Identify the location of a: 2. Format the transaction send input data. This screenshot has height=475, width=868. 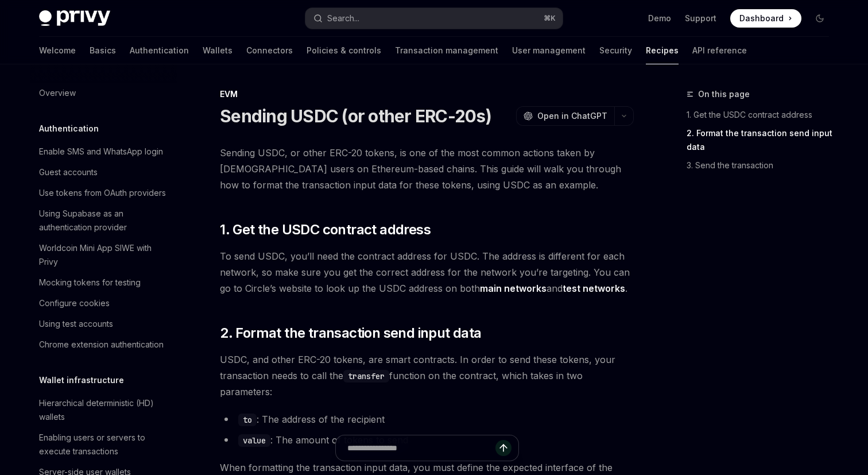
(763, 140).